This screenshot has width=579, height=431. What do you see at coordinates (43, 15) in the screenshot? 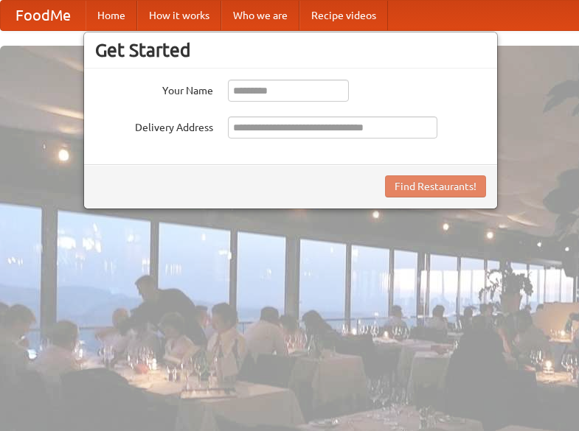
I see `a: FoodMe` at bounding box center [43, 15].